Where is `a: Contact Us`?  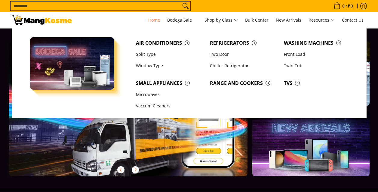 a: Contact Us is located at coordinates (353, 20).